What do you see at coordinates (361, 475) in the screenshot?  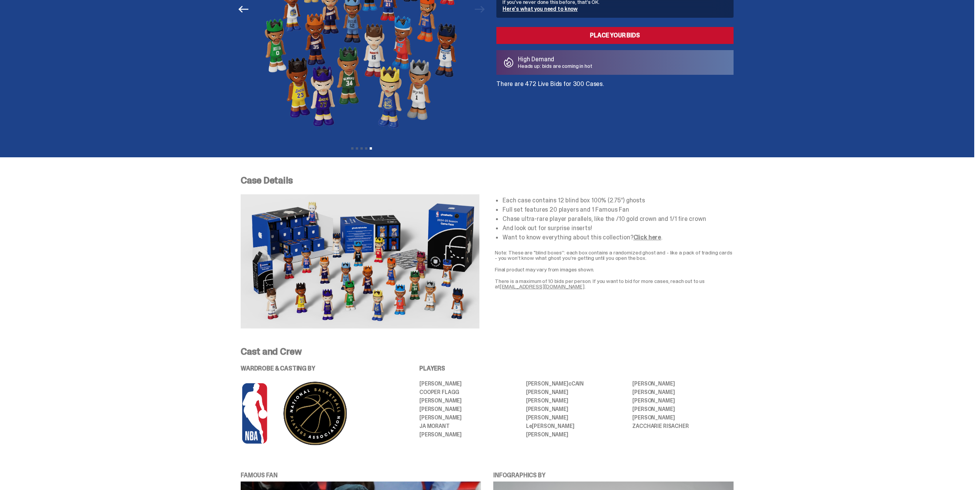 I see `p: FAMOUS FAN` at bounding box center [361, 475].